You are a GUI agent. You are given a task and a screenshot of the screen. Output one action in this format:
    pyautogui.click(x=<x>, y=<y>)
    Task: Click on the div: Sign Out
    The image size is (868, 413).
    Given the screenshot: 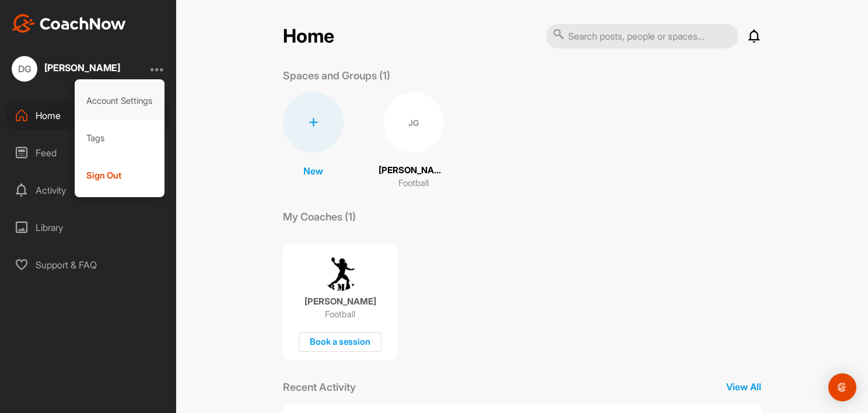 What is the action you would take?
    pyautogui.click(x=119, y=176)
    